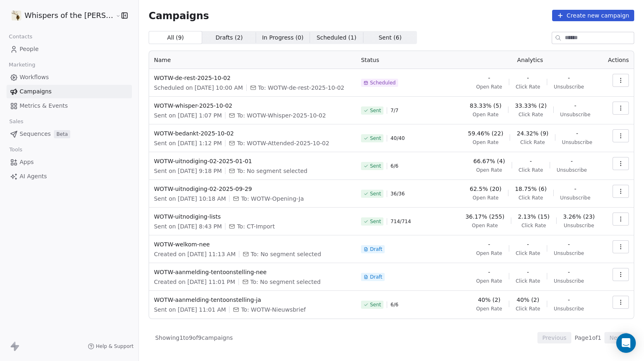 The height and width of the screenshot is (361, 644). Describe the element at coordinates (62, 134) in the screenshot. I see `span: Beta` at that location.